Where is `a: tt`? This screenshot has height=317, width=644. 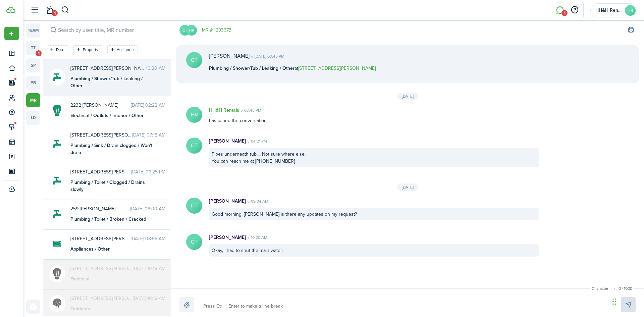
a: tt is located at coordinates (33, 48).